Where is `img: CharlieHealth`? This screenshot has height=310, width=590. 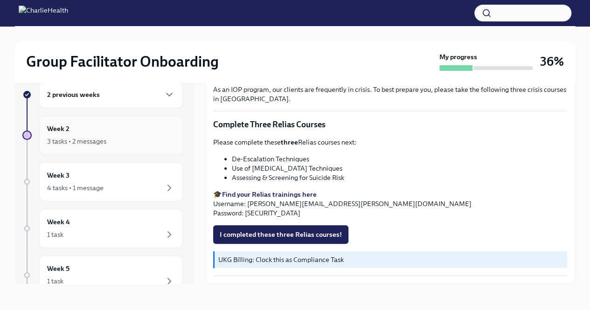 img: CharlieHealth is located at coordinates (43, 13).